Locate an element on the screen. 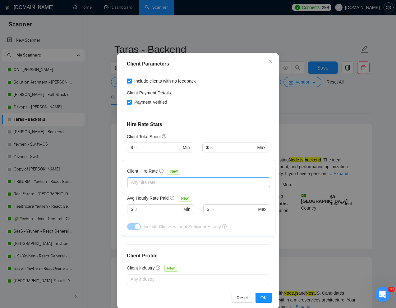  button: Close is located at coordinates (271, 62).